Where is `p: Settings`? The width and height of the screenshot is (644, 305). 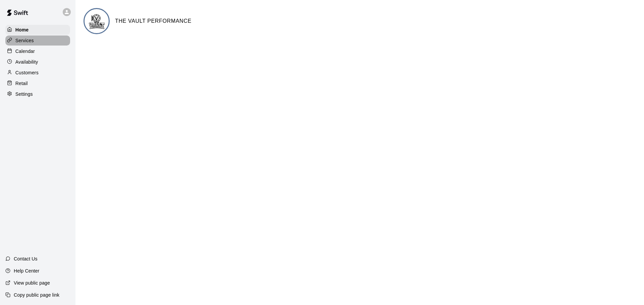
p: Settings is located at coordinates (24, 94).